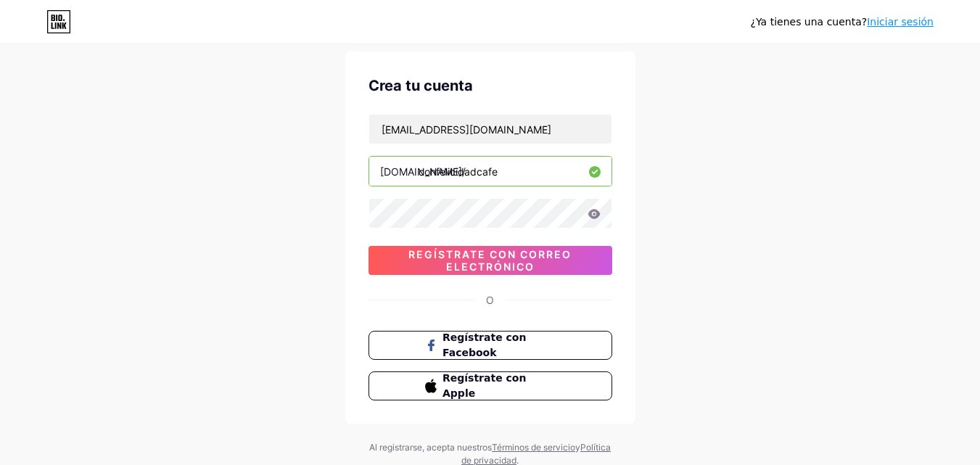  What do you see at coordinates (490, 260) in the screenshot?
I see `font: Regístrate con correo electrónico` at bounding box center [490, 260].